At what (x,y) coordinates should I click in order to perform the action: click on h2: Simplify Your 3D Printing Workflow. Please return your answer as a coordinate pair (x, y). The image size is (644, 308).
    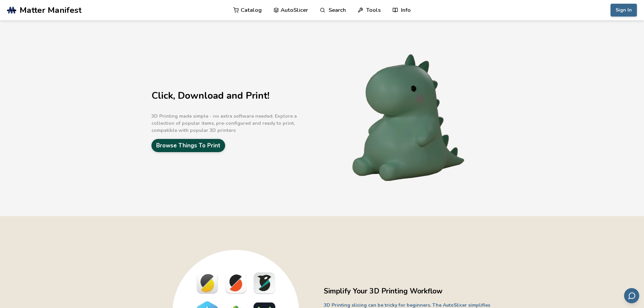
    Looking at the image, I should click on (409, 291).